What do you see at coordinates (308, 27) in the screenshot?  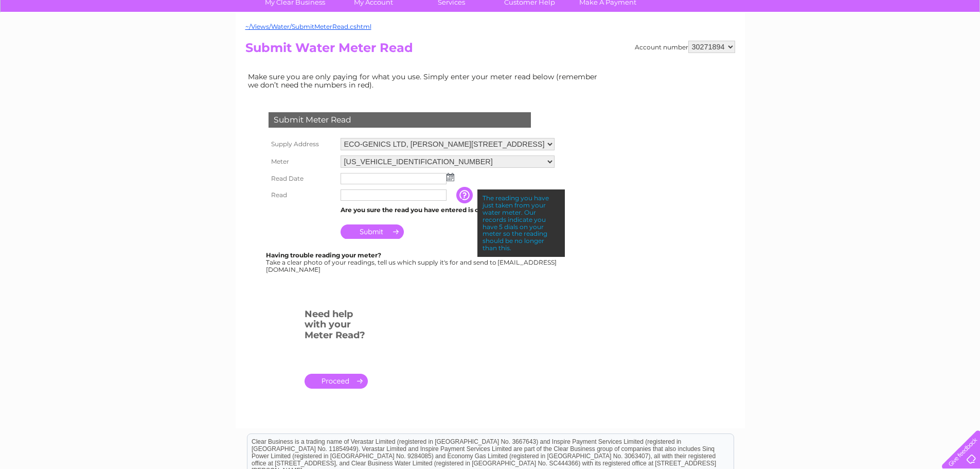 I see `a: ~/Views/Water/SubmitMeterRead.cshtml` at bounding box center [308, 27].